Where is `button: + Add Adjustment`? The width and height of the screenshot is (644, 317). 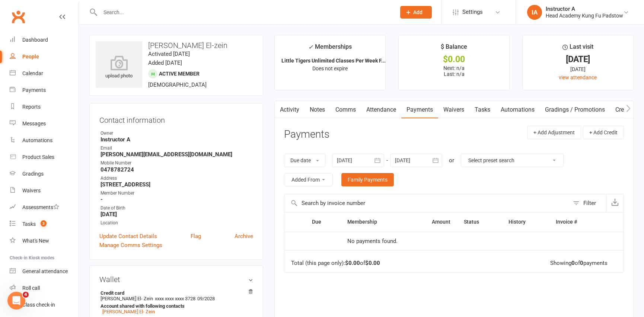
button: + Add Adjustment is located at coordinates (554, 132).